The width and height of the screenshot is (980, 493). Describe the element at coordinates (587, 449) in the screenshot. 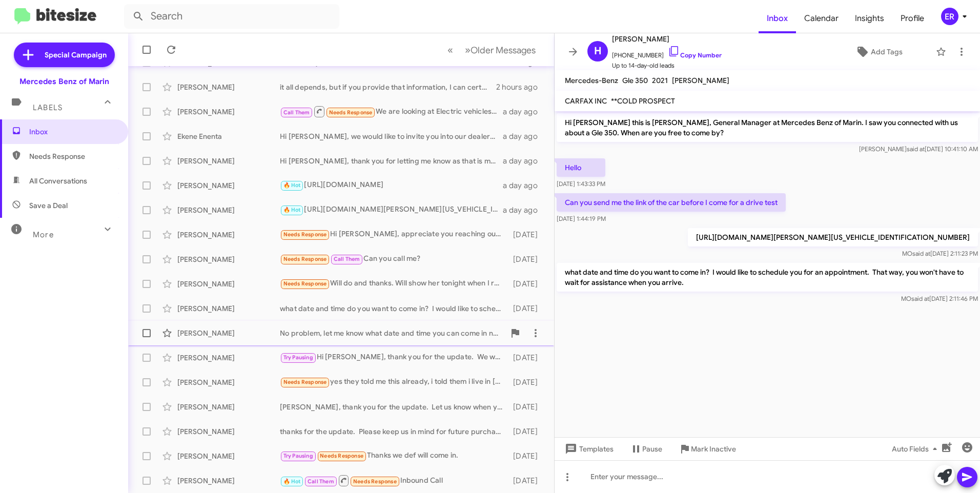

I see `button: Templates` at that location.